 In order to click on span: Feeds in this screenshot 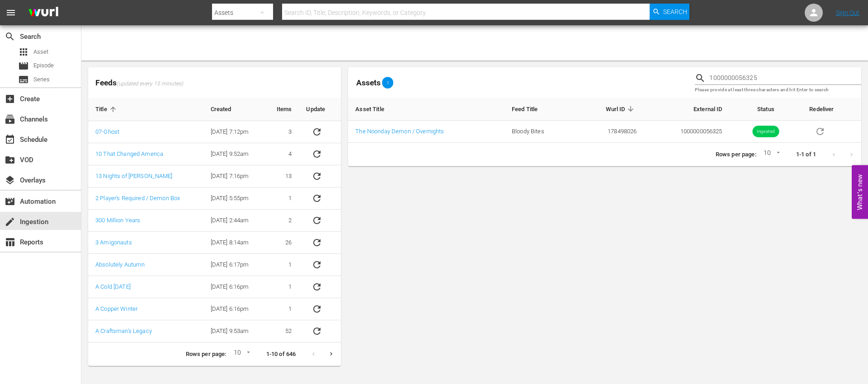, I will do `click(214, 83)`.